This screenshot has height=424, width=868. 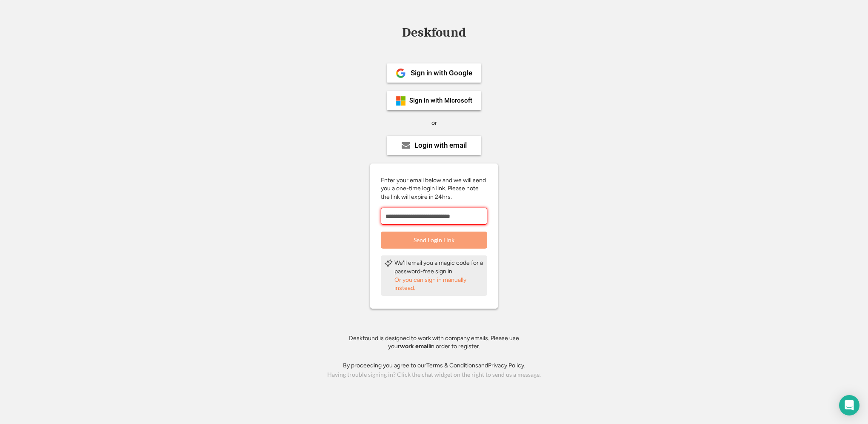 I want to click on div: Sign in with Microsoft, so click(x=441, y=100).